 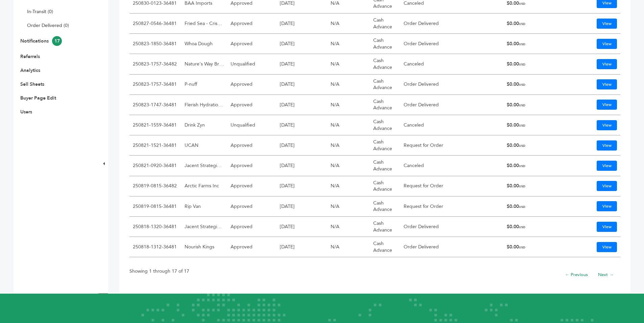 I want to click on td: Rip Van, so click(x=204, y=207).